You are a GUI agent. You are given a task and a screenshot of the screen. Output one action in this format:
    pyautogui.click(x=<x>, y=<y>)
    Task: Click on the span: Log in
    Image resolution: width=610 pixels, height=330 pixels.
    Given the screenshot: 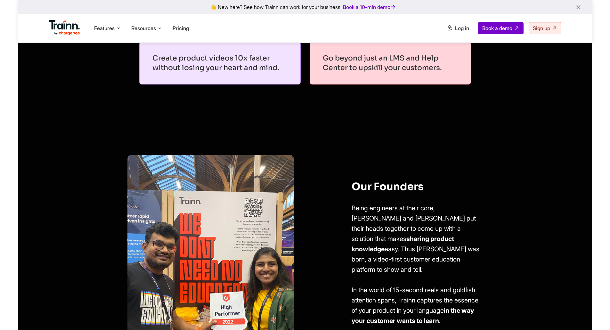 What is the action you would take?
    pyautogui.click(x=462, y=28)
    